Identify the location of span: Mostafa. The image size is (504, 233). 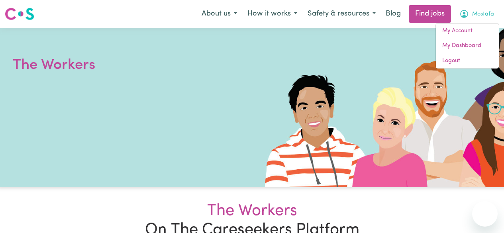
(483, 14).